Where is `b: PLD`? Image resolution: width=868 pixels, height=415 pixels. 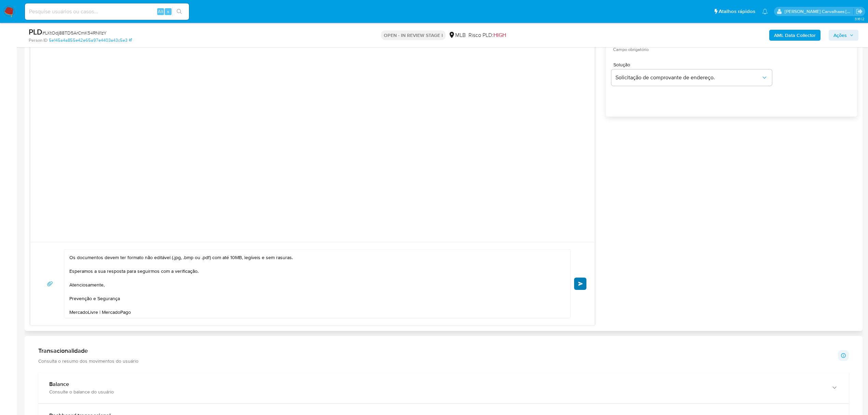
b: PLD is located at coordinates (36, 32).